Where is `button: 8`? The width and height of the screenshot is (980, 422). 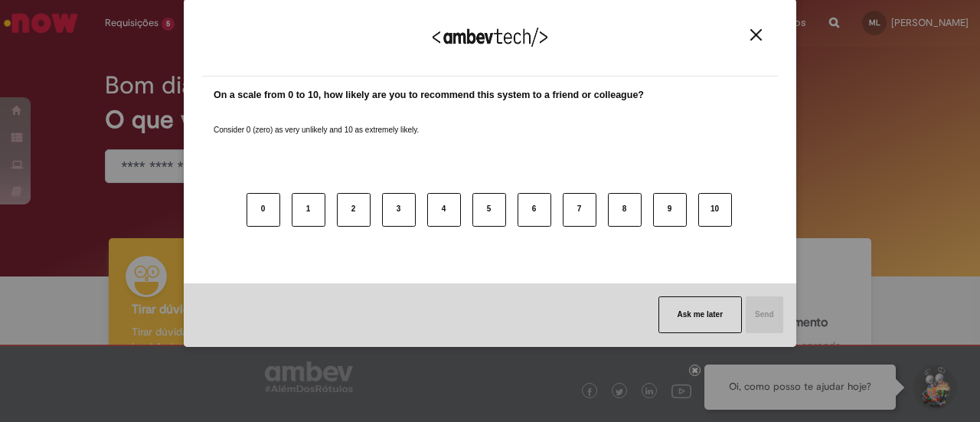 button: 8 is located at coordinates (625, 210).